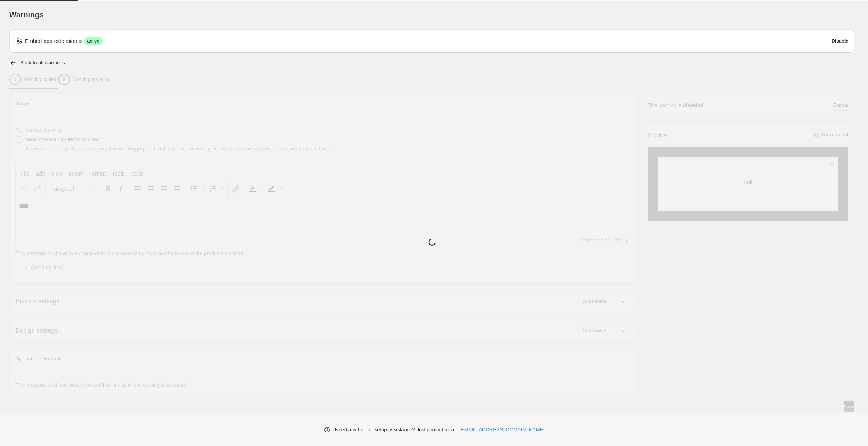 This screenshot has width=868, height=446. Describe the element at coordinates (307, 10) in the screenshot. I see `body: Rich Text Area. Press ALT-0 for help.` at that location.